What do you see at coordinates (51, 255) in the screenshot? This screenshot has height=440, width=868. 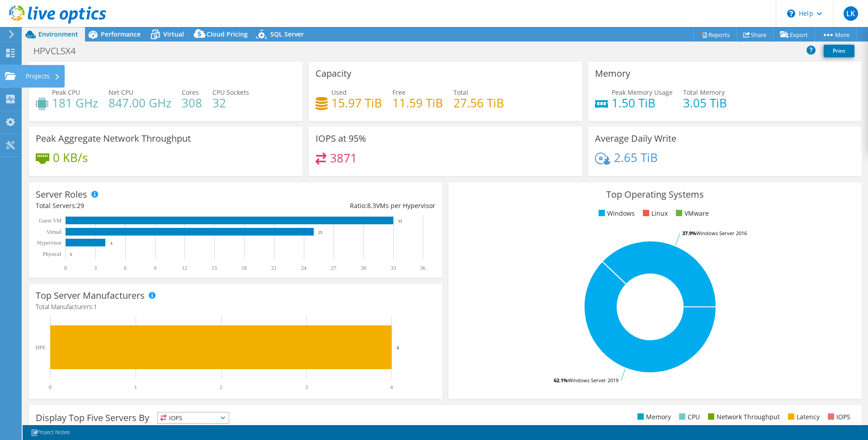 I see `text: Physical` at bounding box center [51, 255].